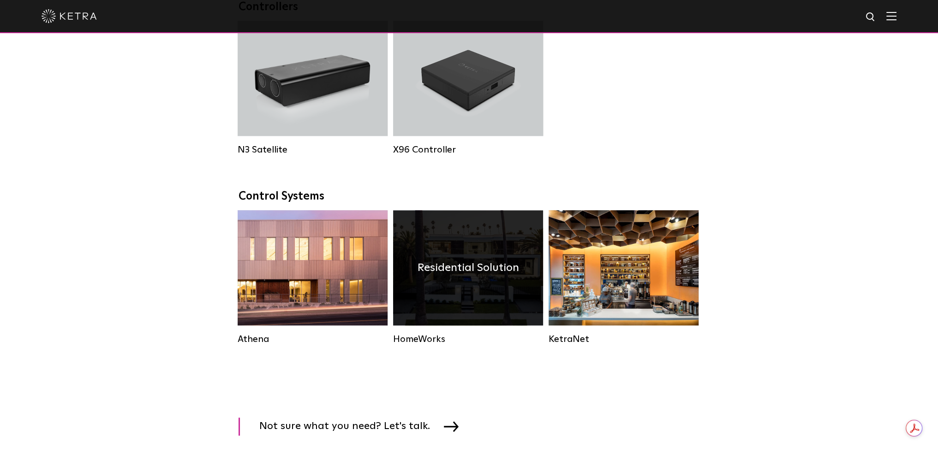  What do you see at coordinates (468, 339) in the screenshot?
I see `div: HomeWorks` at bounding box center [468, 339].